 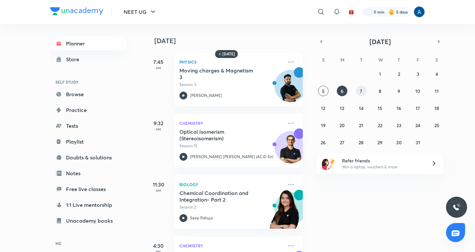 What do you see at coordinates (158, 185) in the screenshot?
I see `h5: 11:30` at bounding box center [158, 185].